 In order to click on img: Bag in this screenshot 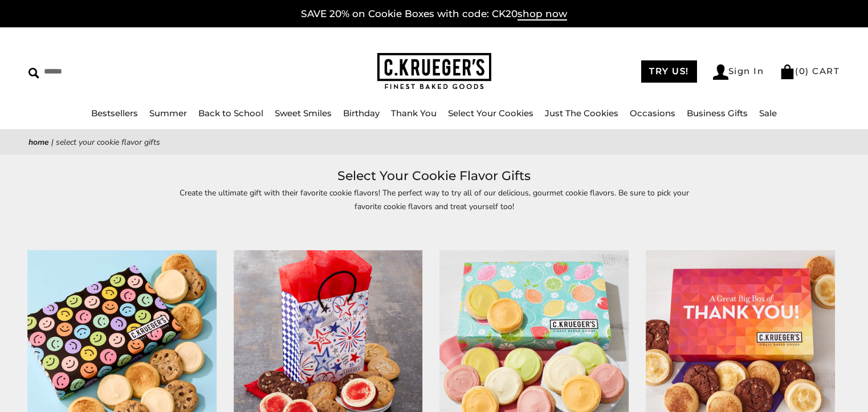, I will do `click(787, 72)`.